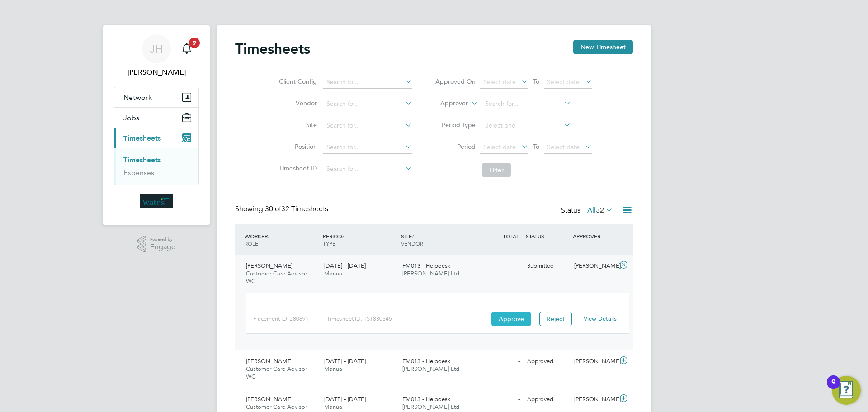 This screenshot has width=868, height=412. What do you see at coordinates (556, 319) in the screenshot?
I see `button: Reject` at bounding box center [556, 319].